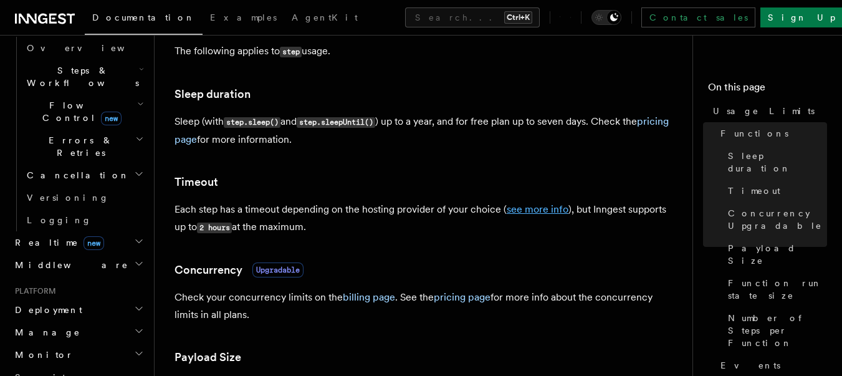  Describe the element at coordinates (214, 227) in the screenshot. I see `code: 2 hours` at that location.